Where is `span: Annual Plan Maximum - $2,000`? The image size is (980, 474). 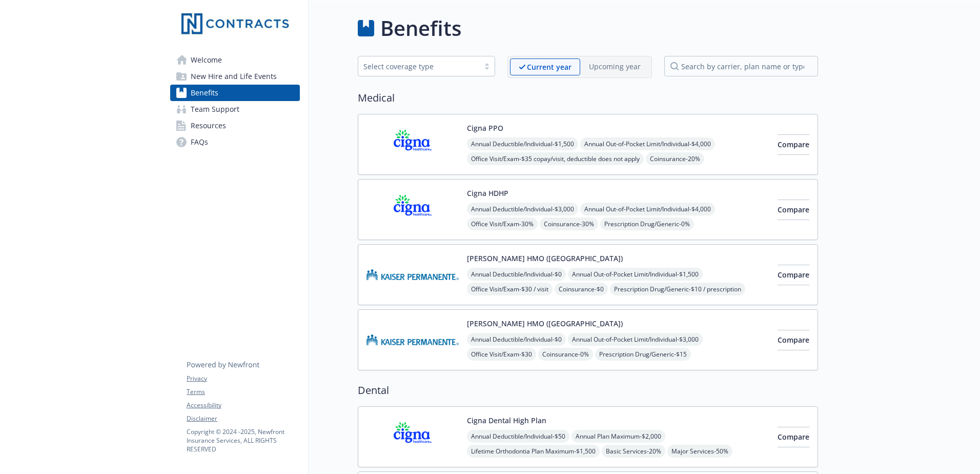
span: Annual Plan Maximum - $2,000 is located at coordinates (618, 436).